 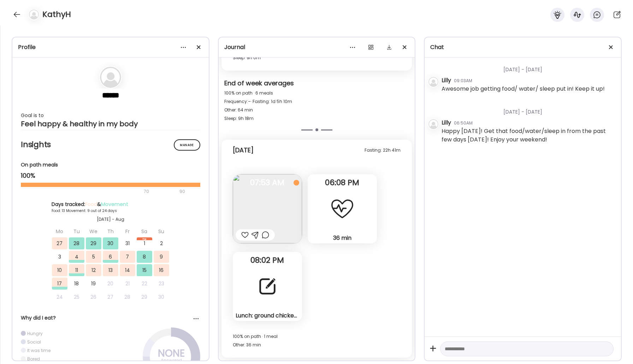 What do you see at coordinates (57, 15) in the screenshot?
I see `h4: KathyH` at bounding box center [57, 15].